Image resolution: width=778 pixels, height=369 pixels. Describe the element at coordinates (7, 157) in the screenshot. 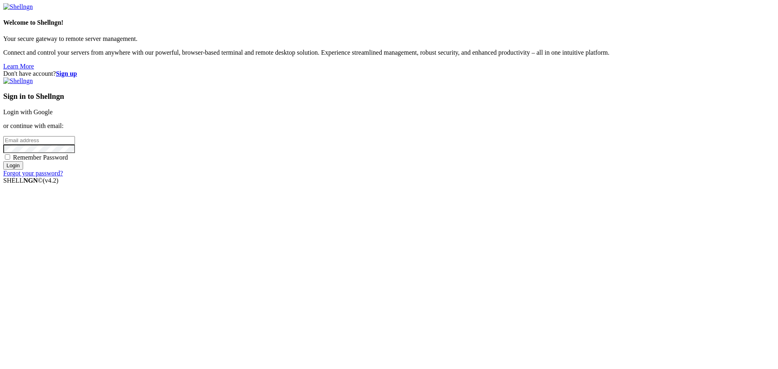

I see `input: Remember Password` at that location.